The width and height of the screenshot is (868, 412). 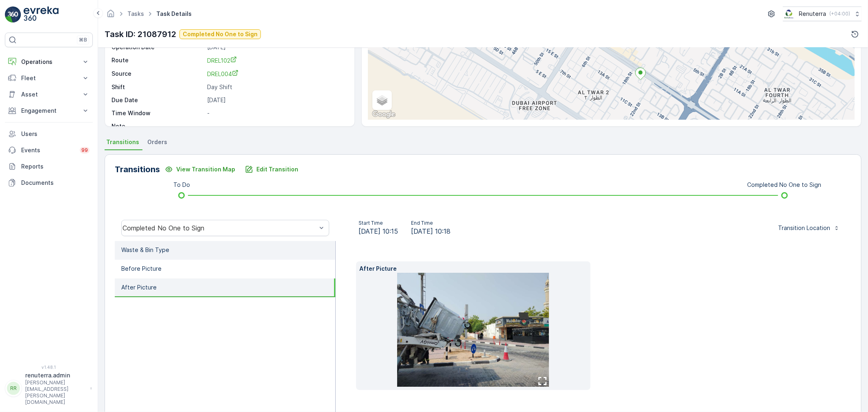 What do you see at coordinates (41, 15) in the screenshot?
I see `img: logo_light-DOdMpM7g.png` at bounding box center [41, 15].